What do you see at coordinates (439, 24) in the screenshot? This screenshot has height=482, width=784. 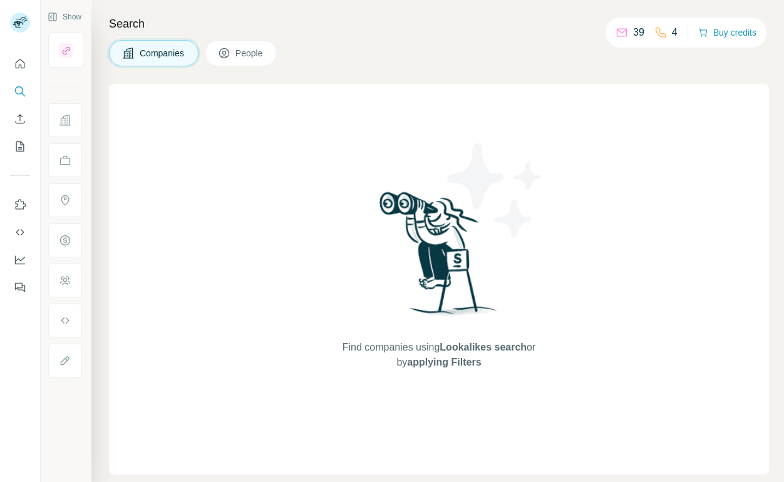 I see `h4: Search` at bounding box center [439, 24].